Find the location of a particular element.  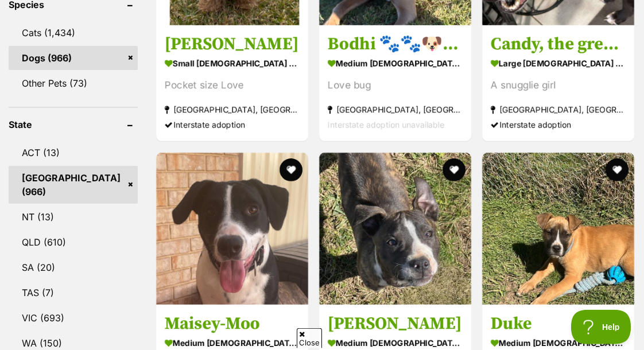

a: TAS (7) is located at coordinates (73, 293).